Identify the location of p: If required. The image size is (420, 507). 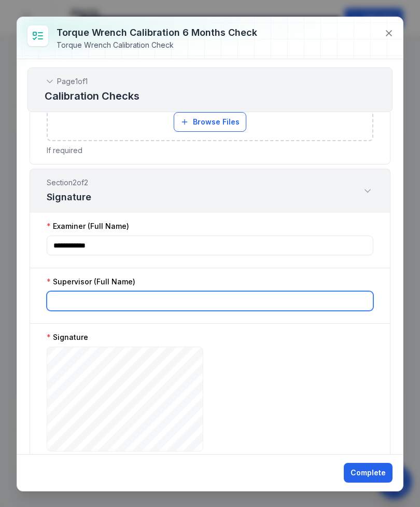
(210, 151).